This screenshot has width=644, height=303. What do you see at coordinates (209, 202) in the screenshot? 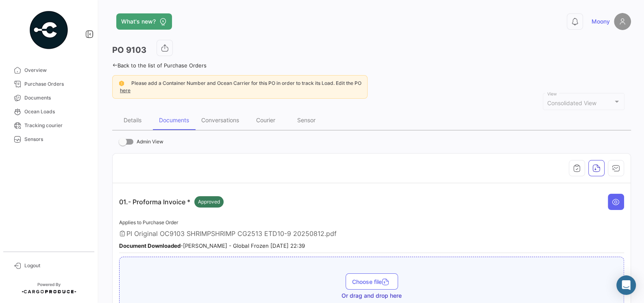
I see `span: Approved` at bounding box center [209, 202].